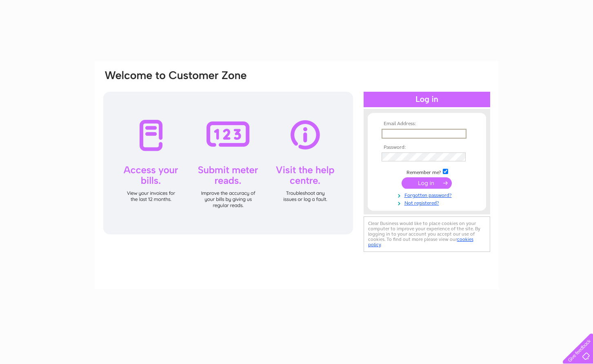 This screenshot has height=364, width=593. I want to click on td: Remember me?, so click(427, 171).